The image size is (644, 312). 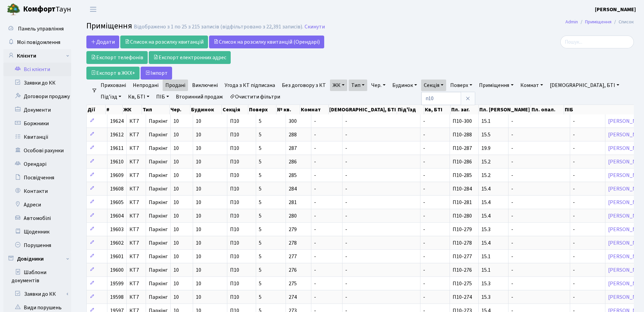 What do you see at coordinates (37, 164) in the screenshot?
I see `a: Орендарі` at bounding box center [37, 164].